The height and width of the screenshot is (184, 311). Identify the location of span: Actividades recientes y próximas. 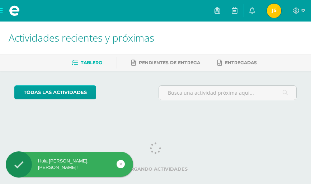
(81, 38).